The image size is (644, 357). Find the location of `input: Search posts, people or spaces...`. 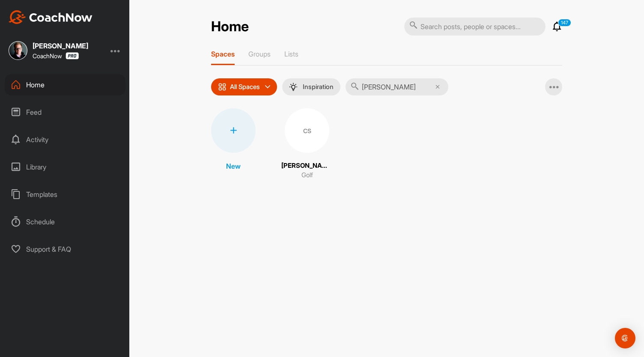

input: Search posts, people or spaces... is located at coordinates (475, 27).